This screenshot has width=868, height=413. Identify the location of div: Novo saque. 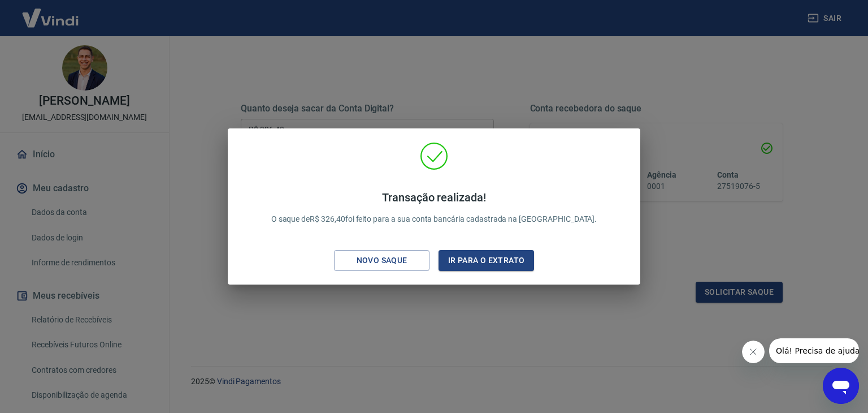
(382, 260).